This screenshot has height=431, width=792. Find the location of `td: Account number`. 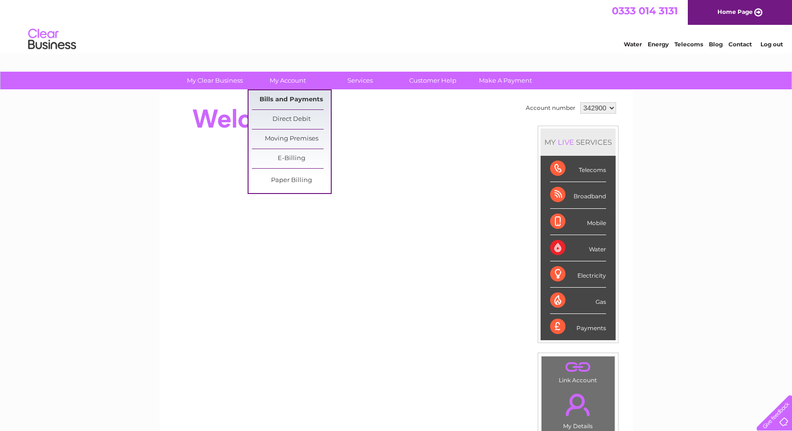

td: Account number is located at coordinates (550, 108).